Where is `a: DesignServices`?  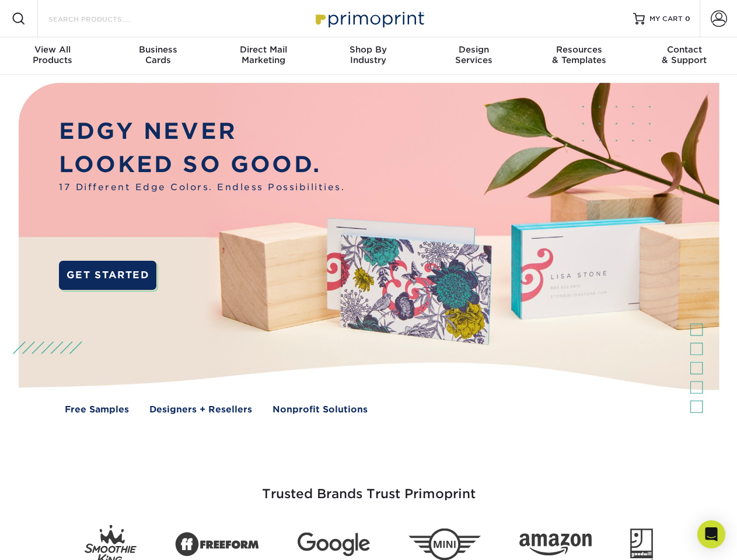 a: DesignServices is located at coordinates (474, 56).